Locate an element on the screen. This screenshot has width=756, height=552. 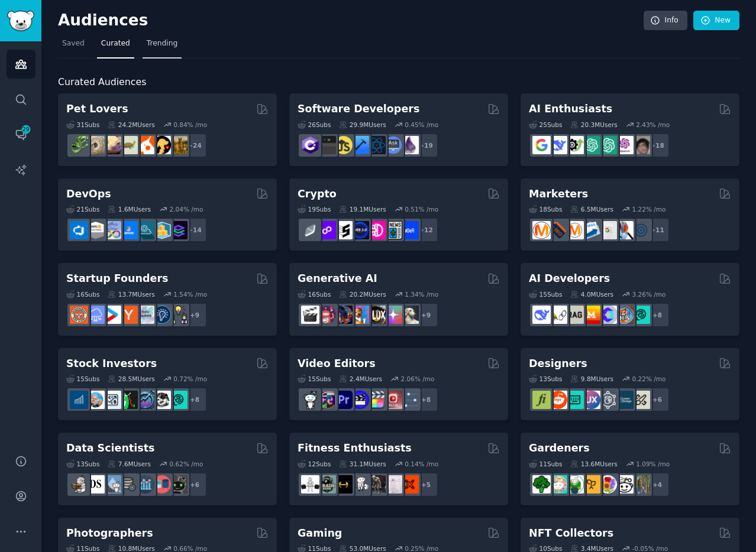
img: azuredevops is located at coordinates (79, 230).